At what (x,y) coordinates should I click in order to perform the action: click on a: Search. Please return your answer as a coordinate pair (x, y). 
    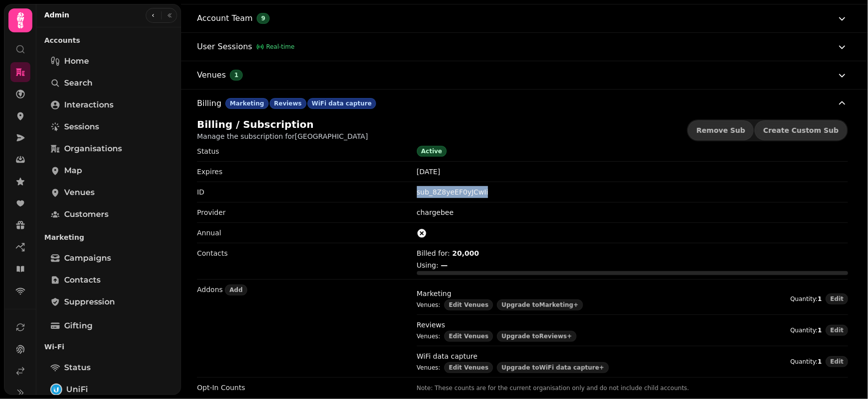
    Looking at the image, I should click on (108, 83).